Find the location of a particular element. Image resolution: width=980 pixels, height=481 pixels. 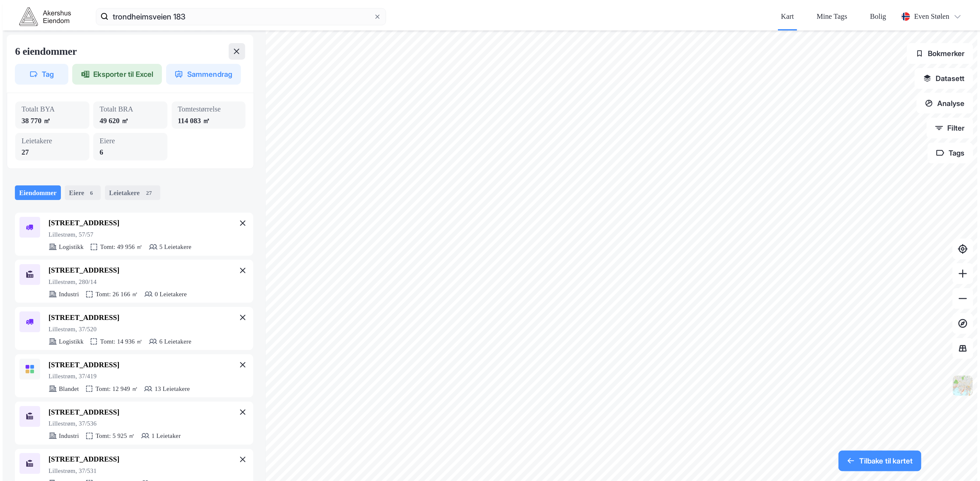

div: 6 eiendommer is located at coordinates (47, 51).